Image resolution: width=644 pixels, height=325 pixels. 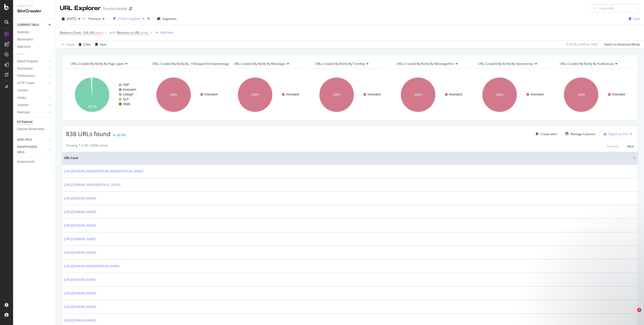 I want to click on div: DISAPPEARED URLS, so click(x=29, y=150).